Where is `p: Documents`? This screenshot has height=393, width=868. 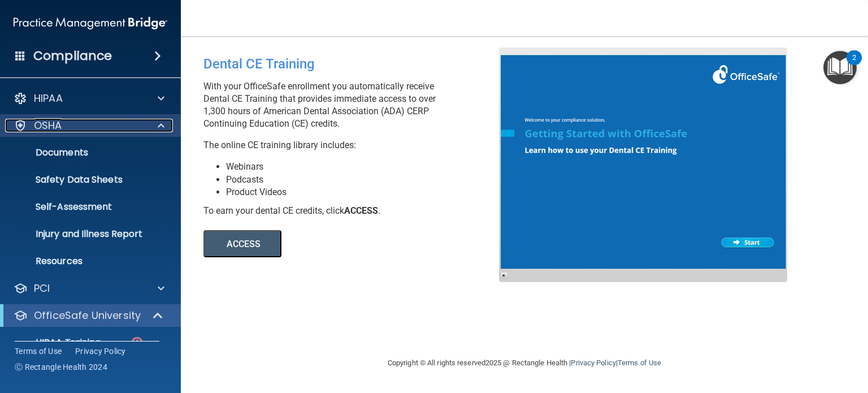 p: Documents is located at coordinates (84, 153).